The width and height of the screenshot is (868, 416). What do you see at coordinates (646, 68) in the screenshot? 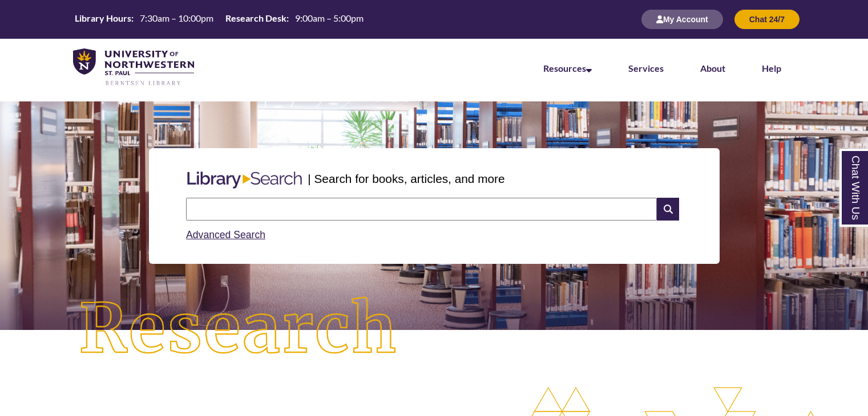
I see `a: Services` at bounding box center [646, 68].